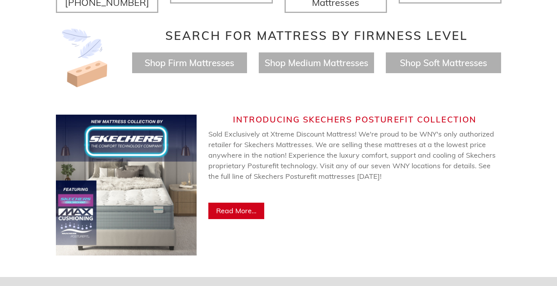  What do you see at coordinates (316, 63) in the screenshot?
I see `span: Shop Medium Mattresses` at bounding box center [316, 63].